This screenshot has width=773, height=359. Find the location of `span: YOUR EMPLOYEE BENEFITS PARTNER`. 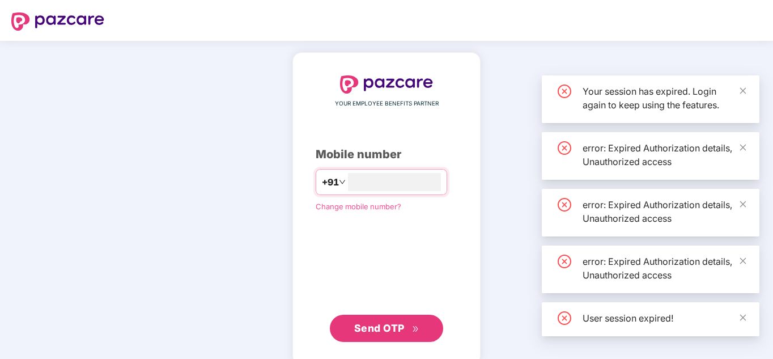

span: YOUR EMPLOYEE BENEFITS PARTNER is located at coordinates (386, 104).